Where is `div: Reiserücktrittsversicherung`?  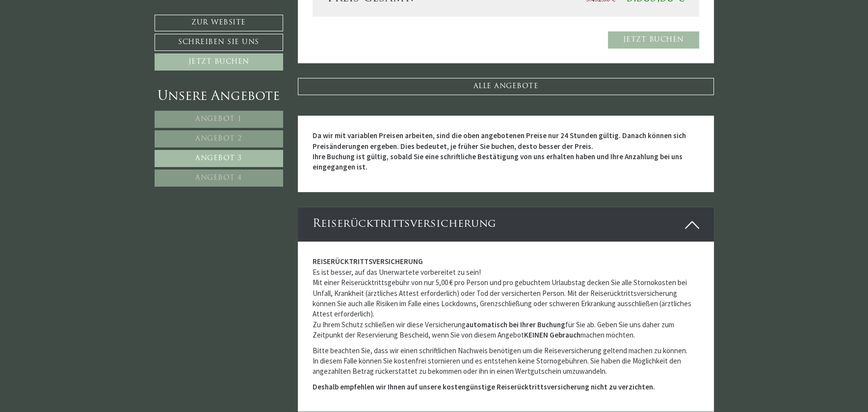 div: Reiserücktrittsversicherung is located at coordinates (506, 224).